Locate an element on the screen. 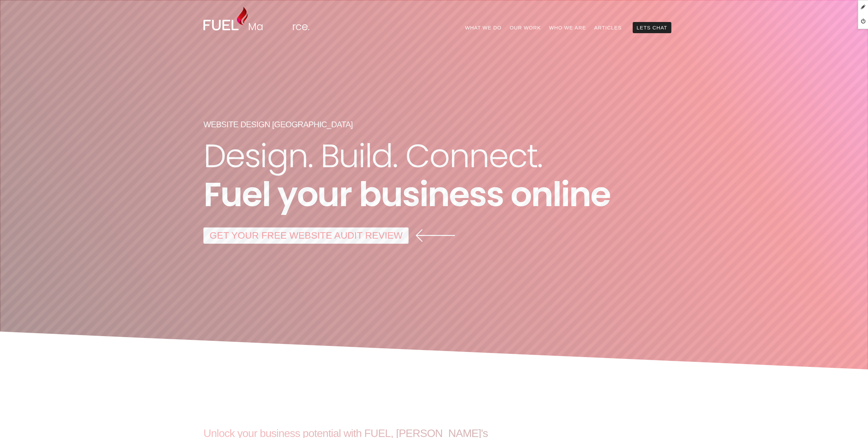  img: Left Arrow is located at coordinates (435, 236).